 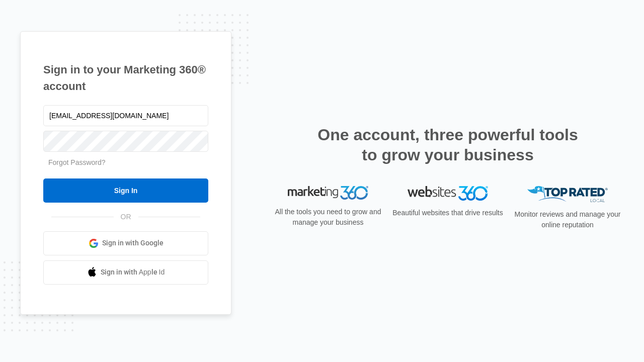 I want to click on span: Sign in with Google, so click(x=133, y=243).